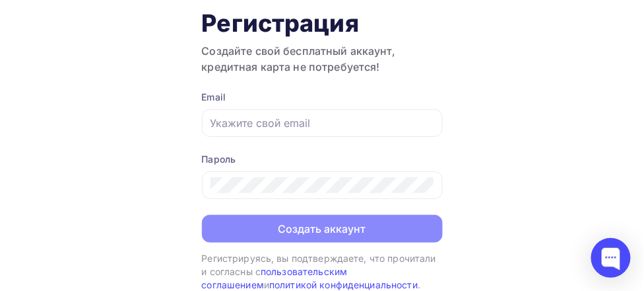  I want to click on a: пользовательским соглашением, so click(274, 278).